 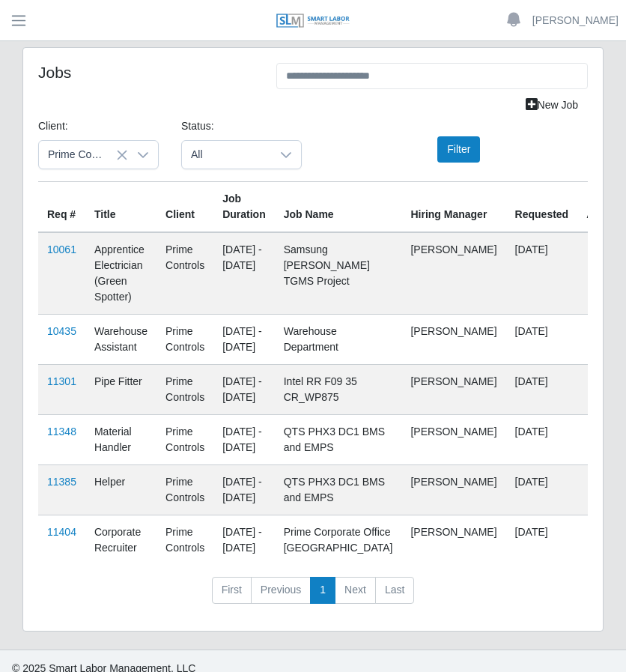 I want to click on th: Job Name, so click(x=339, y=207).